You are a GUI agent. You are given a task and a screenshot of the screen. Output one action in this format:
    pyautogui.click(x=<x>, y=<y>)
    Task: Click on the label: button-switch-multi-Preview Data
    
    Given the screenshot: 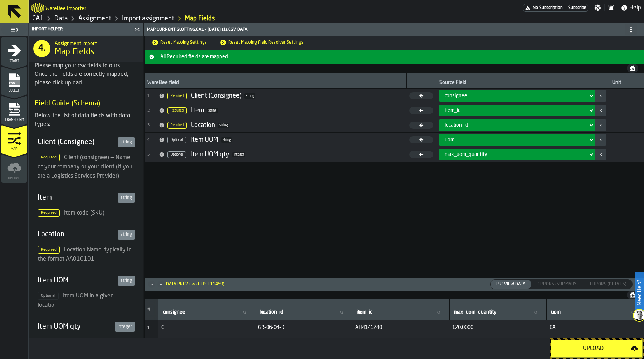 What is the action you would take?
    pyautogui.click(x=510, y=284)
    